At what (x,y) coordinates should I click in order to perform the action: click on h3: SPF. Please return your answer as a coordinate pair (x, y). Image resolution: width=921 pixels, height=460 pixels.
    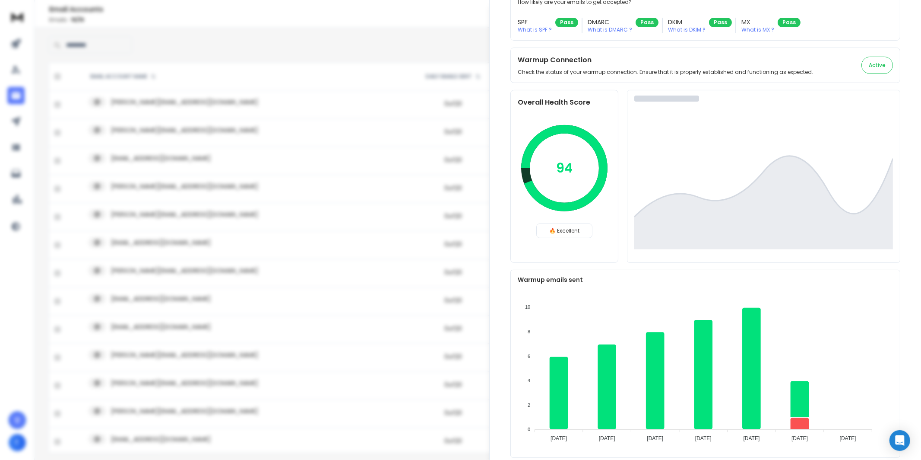
    Looking at the image, I should click on (535, 22).